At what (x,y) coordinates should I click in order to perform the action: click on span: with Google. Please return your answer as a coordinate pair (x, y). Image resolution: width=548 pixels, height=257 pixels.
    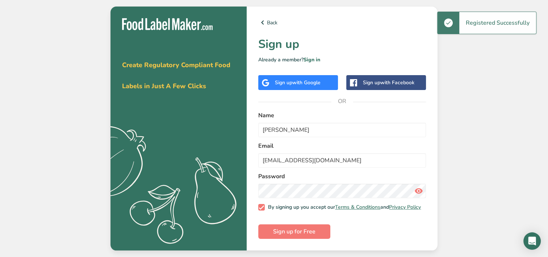
    Looking at the image, I should click on (307, 82).